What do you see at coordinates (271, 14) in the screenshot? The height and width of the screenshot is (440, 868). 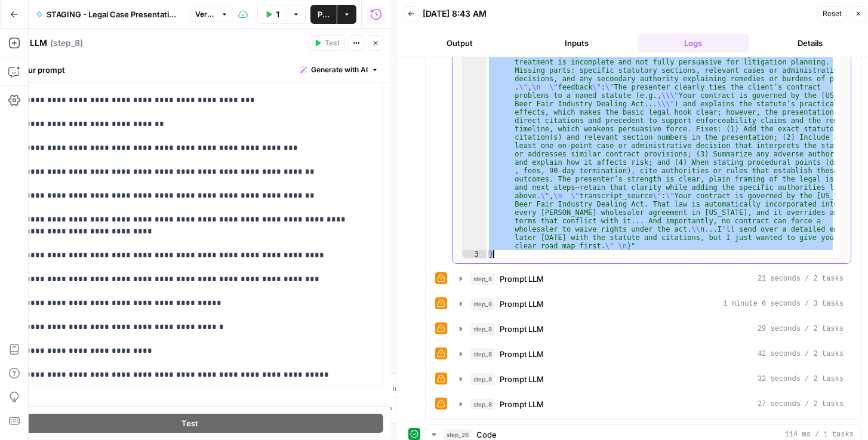 I see `button: Test Workflow` at bounding box center [271, 14].